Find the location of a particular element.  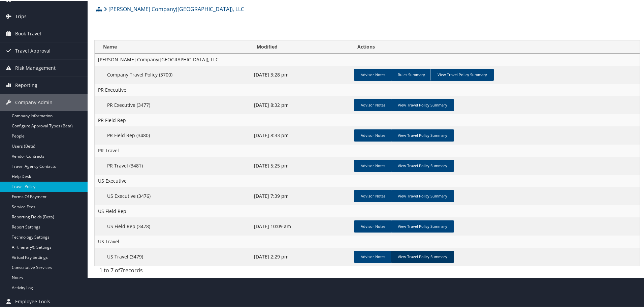

td: US Travel (3479) is located at coordinates (173, 256).